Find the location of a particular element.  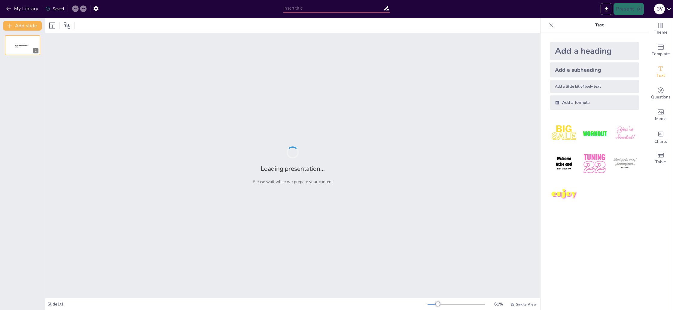

button: Add slide is located at coordinates (22, 26).